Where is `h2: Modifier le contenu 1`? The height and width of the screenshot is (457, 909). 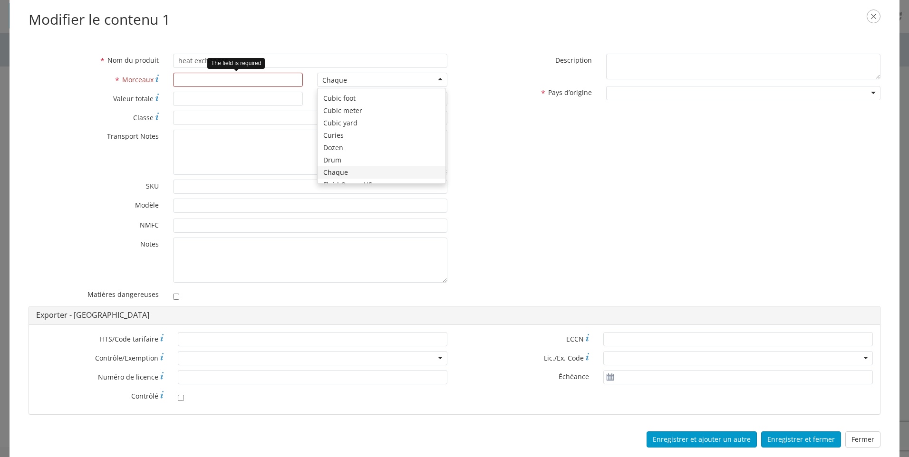
h2: Modifier le contenu 1 is located at coordinates (454, 19).